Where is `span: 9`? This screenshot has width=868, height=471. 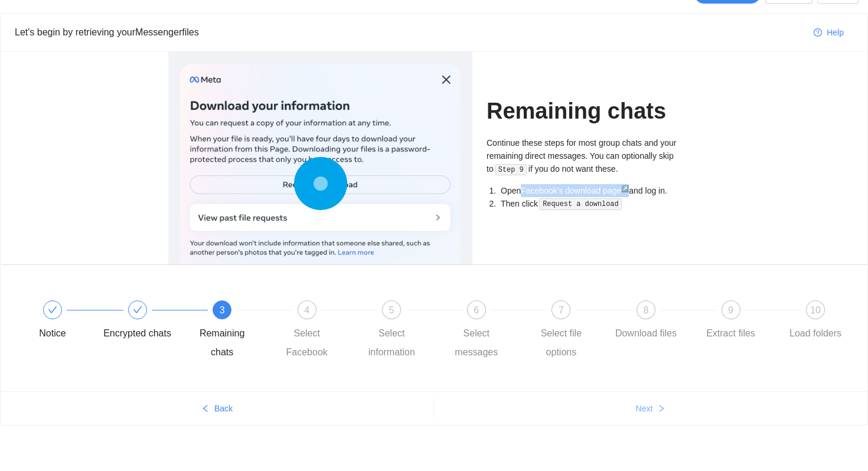 span: 9 is located at coordinates (730, 310).